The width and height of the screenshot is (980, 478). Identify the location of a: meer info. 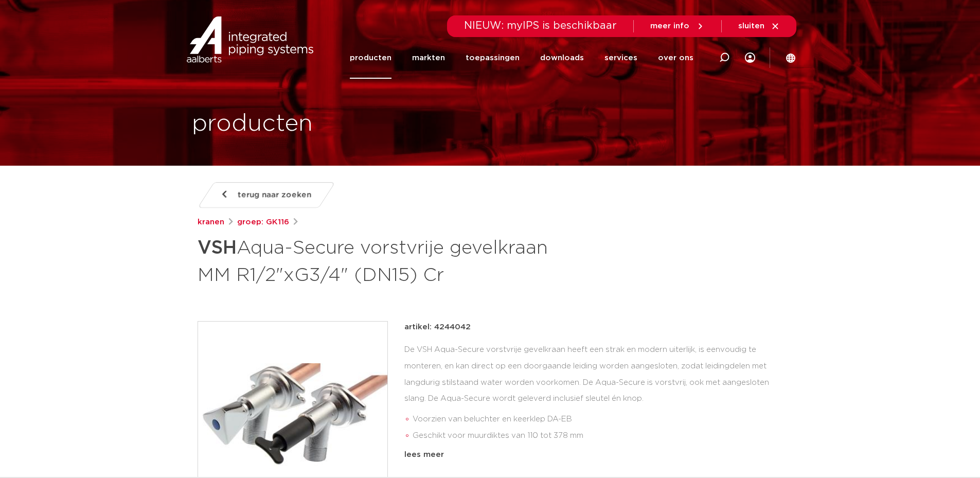
(678, 26).